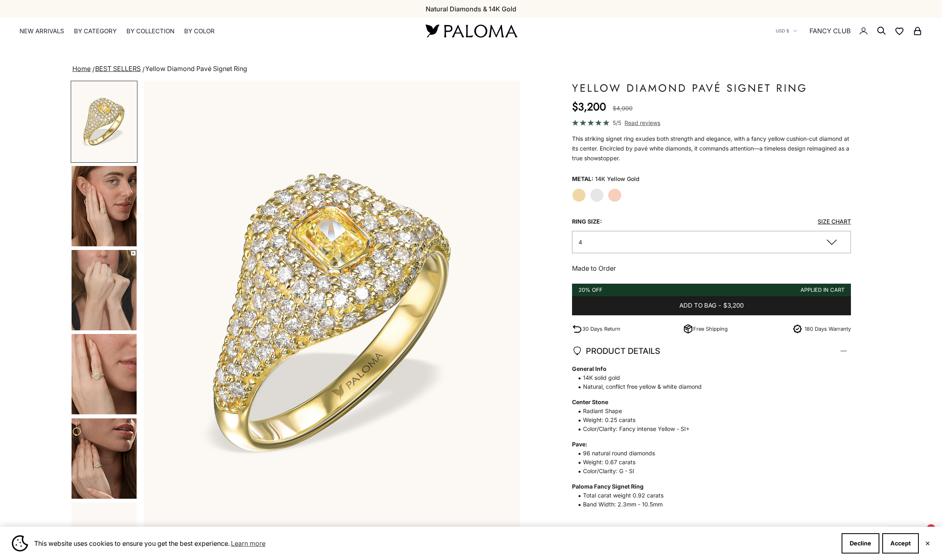 The image size is (942, 560). Describe the element at coordinates (707, 445) in the screenshot. I see `strong: Pave:` at that location.